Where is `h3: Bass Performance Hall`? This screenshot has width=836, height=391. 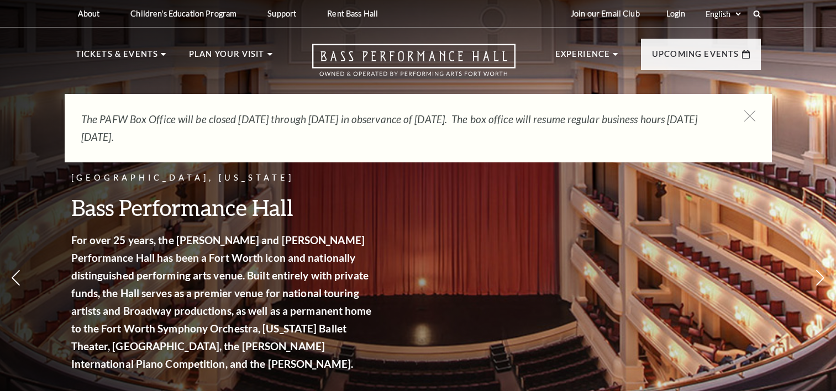 h3: Bass Performance Hall is located at coordinates (223, 207).